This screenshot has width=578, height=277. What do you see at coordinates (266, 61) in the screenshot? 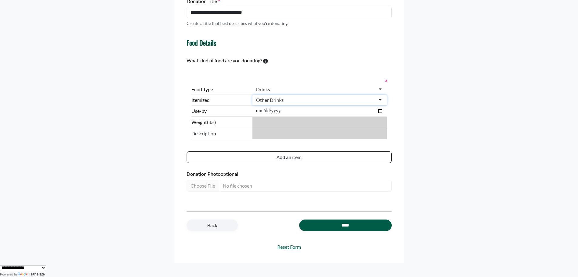
I see `svg: To calculate environmental impacts, we follow the Food Loss + Waste Protocol` at bounding box center [266, 61].